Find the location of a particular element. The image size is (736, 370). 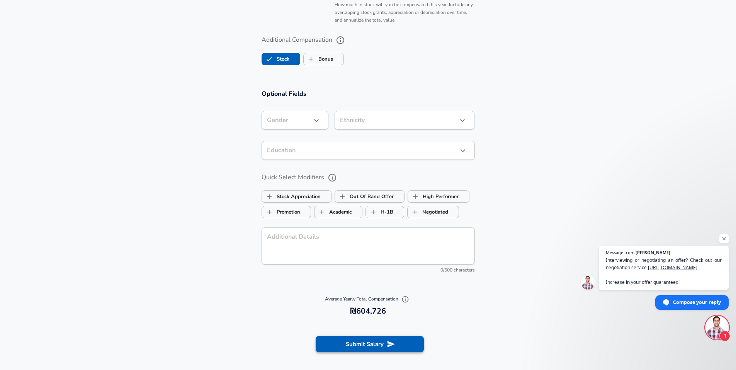

label: Promotion is located at coordinates (281, 212).